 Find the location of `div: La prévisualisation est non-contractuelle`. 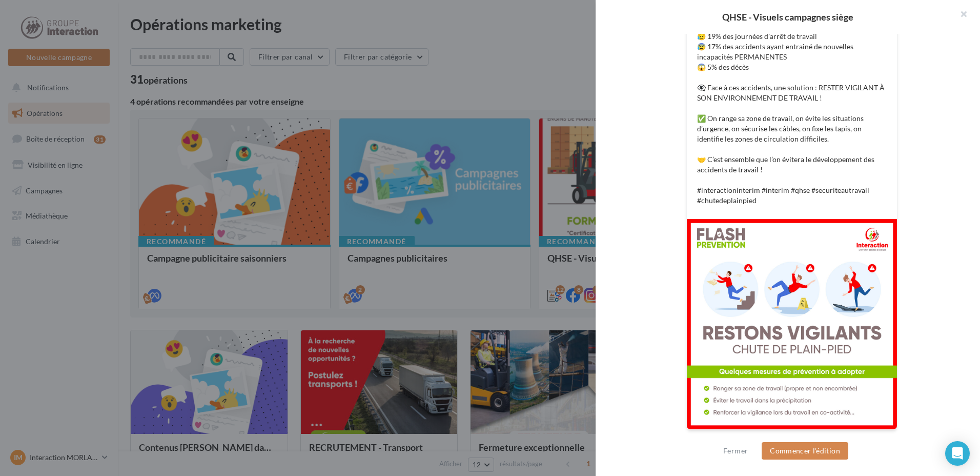

div: La prévisualisation est non-contractuelle is located at coordinates (792, 437).